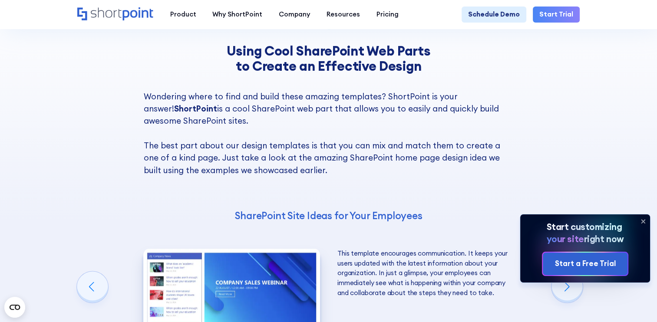 Image resolution: width=657 pixels, height=322 pixels. Describe the element at coordinates (579, 272) in the screenshot. I see `div: Chat Widget` at that location.